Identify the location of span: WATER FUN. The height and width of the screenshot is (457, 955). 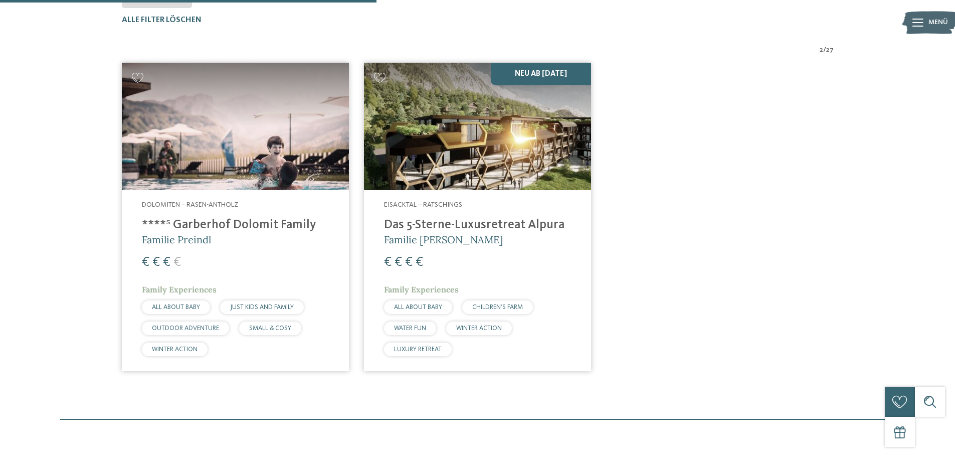
(410, 328).